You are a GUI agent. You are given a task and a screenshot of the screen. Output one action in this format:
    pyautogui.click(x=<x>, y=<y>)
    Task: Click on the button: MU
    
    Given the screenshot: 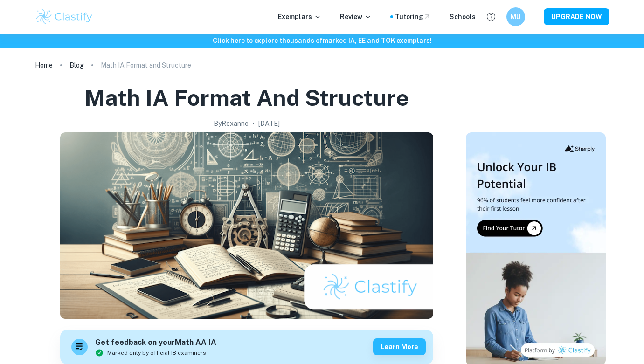 What is the action you would take?
    pyautogui.click(x=515, y=17)
    